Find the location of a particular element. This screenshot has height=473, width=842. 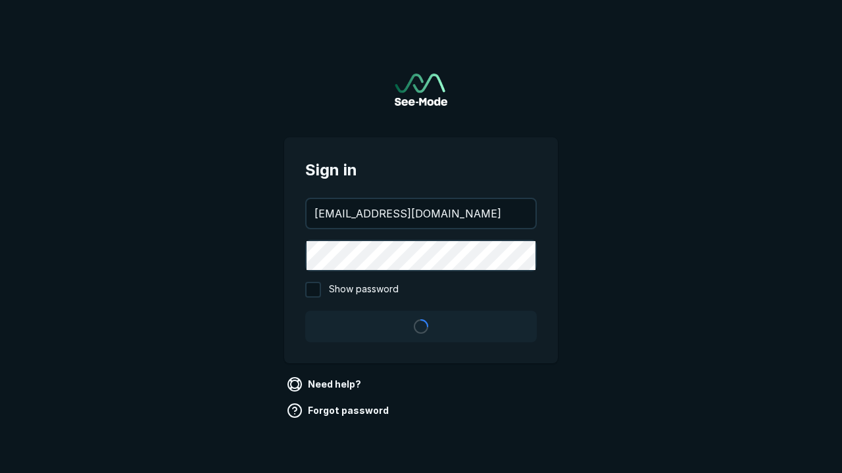

a: Go to sign in is located at coordinates (421, 89).